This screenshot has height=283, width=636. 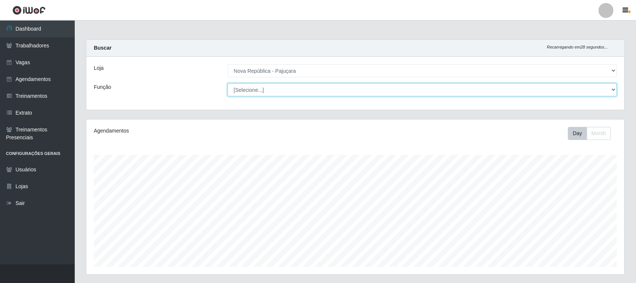 I want to click on label: Loja, so click(x=99, y=68).